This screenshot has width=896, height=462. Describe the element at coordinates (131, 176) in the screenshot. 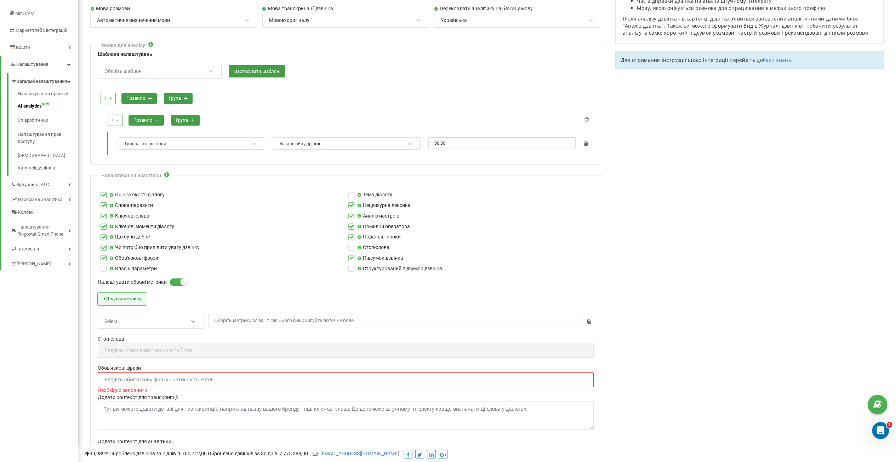

I see `div: Налаштування аналітики` at that location.